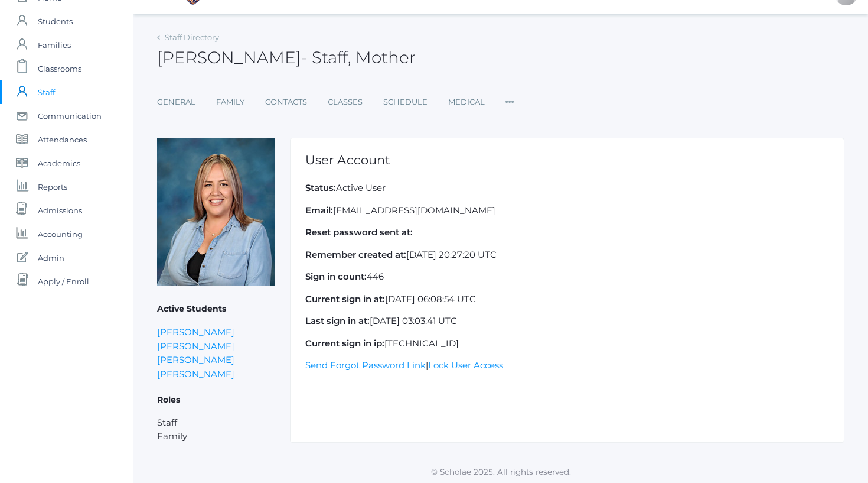 The height and width of the screenshot is (483, 868). Describe the element at coordinates (501, 471) in the screenshot. I see `p: © Scholae 2025. All rights reserved.` at that location.